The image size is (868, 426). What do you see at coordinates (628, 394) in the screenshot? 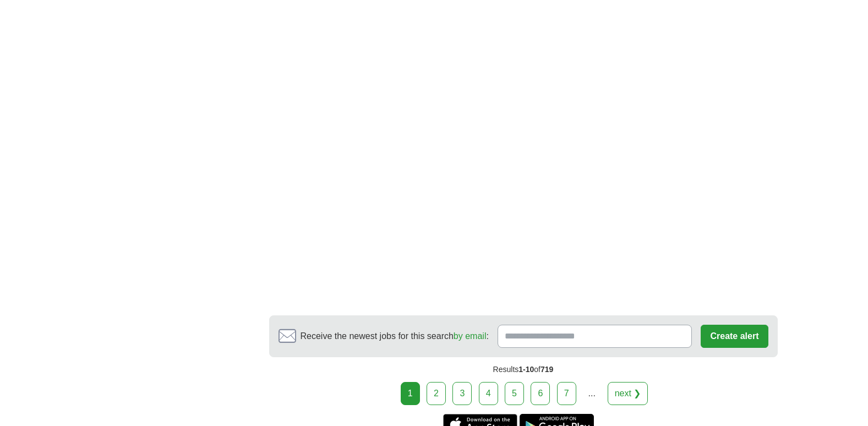
I see `a: next ❯` at bounding box center [628, 394].